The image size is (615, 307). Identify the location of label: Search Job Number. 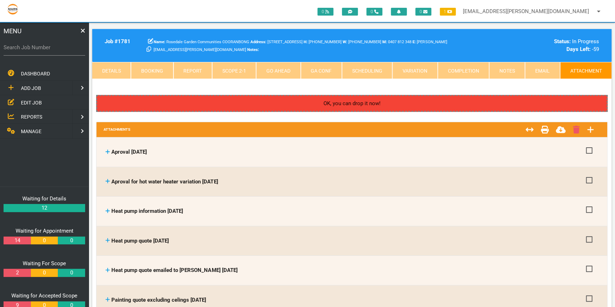
(44, 48).